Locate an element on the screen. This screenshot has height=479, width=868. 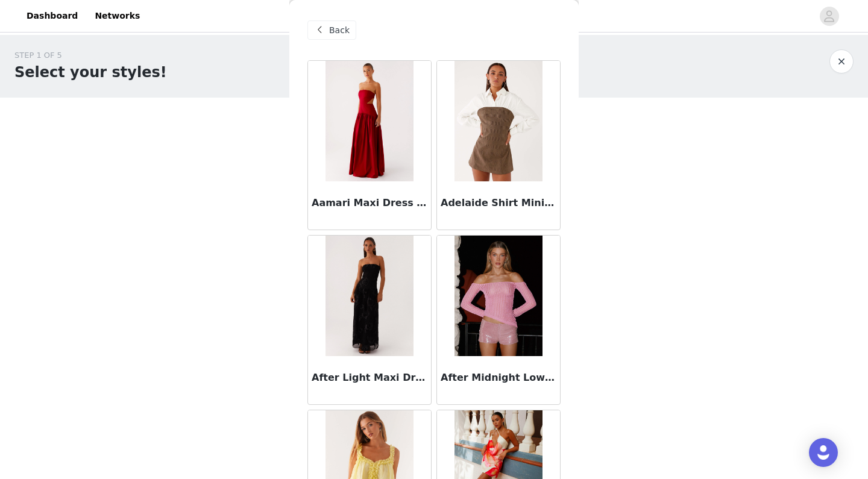
h3: After Midnight Low Rise Sequin Mini Shorts - Pink is located at coordinates (498, 377).